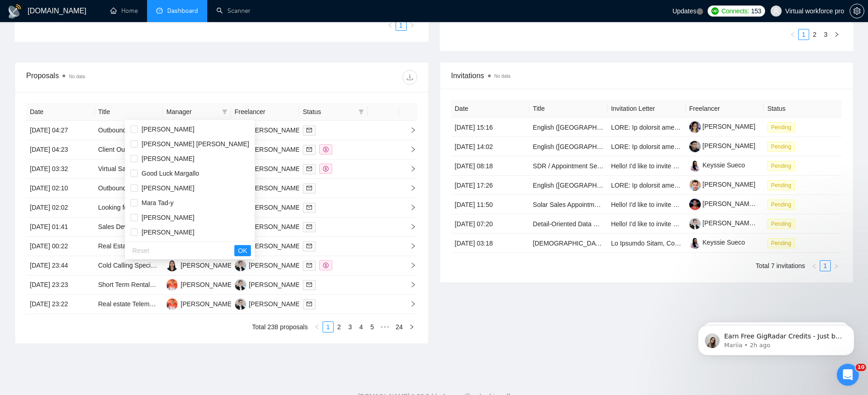 Image resolution: width=868 pixels, height=395 pixels. Describe the element at coordinates (792, 34) in the screenshot. I see `button: left` at that location.